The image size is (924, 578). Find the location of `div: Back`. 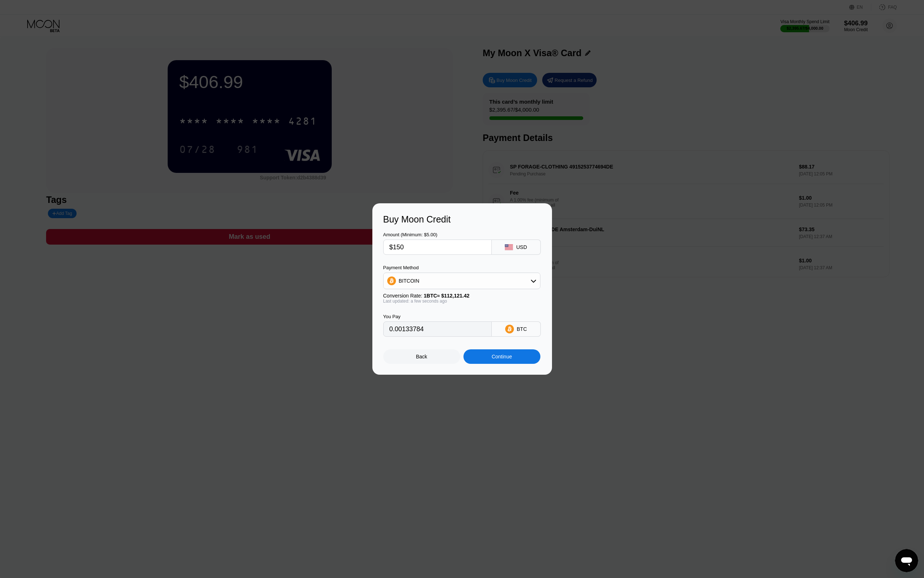

div: Back is located at coordinates (422, 356).